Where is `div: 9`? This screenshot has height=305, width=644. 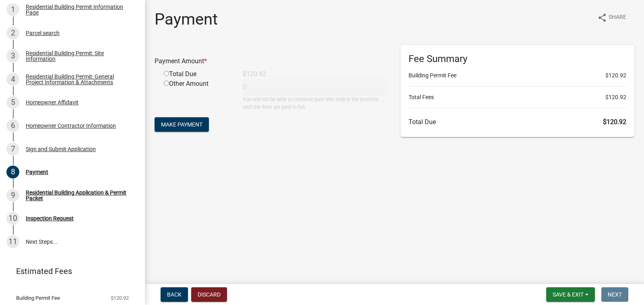
div: 9 is located at coordinates (13, 195).